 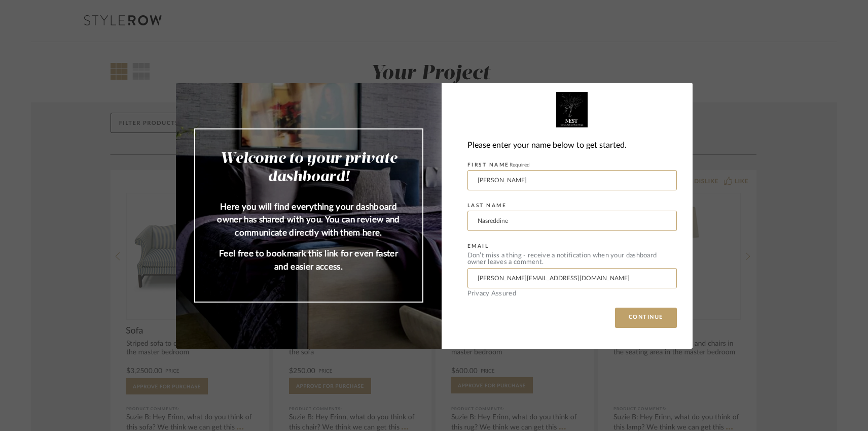 I want to click on input: Enter Email, so click(x=572, y=278).